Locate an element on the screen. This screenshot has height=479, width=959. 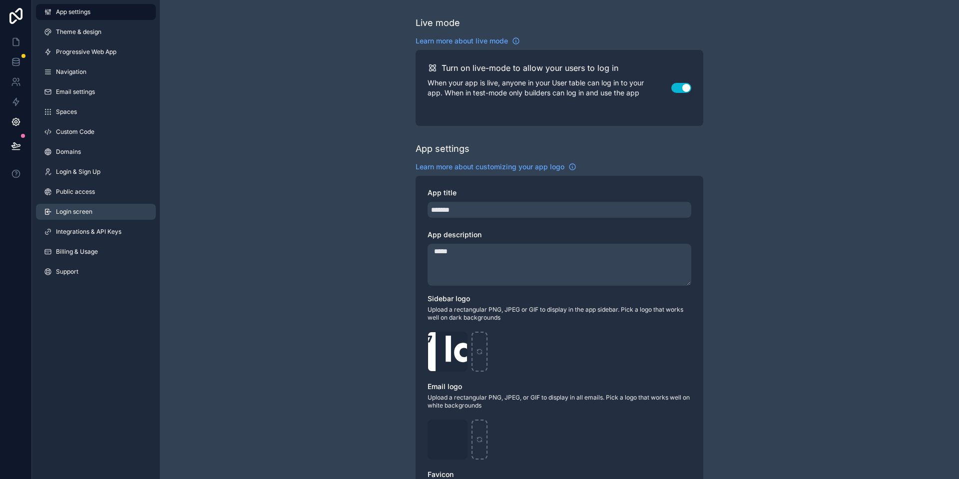
span: Progressive Web App is located at coordinates (86, 52).